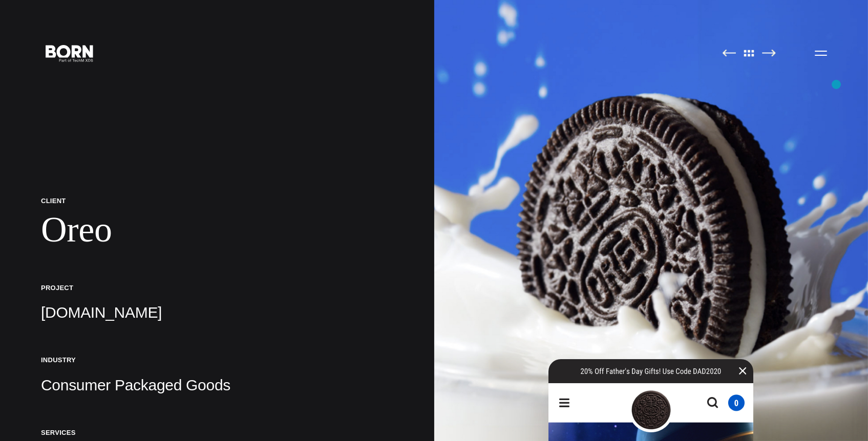 The image size is (868, 441). What do you see at coordinates (769, 53) in the screenshot?
I see `img: Next Page` at bounding box center [769, 53].